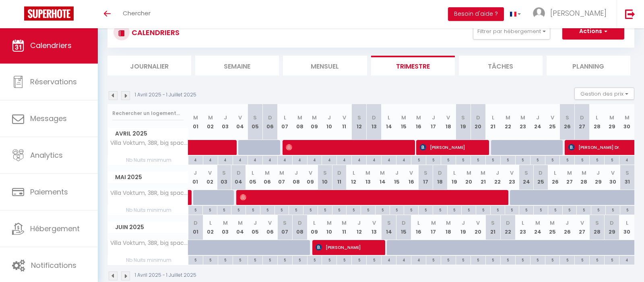  Describe the element at coordinates (507, 227) in the screenshot. I see `th: 22` at that location.